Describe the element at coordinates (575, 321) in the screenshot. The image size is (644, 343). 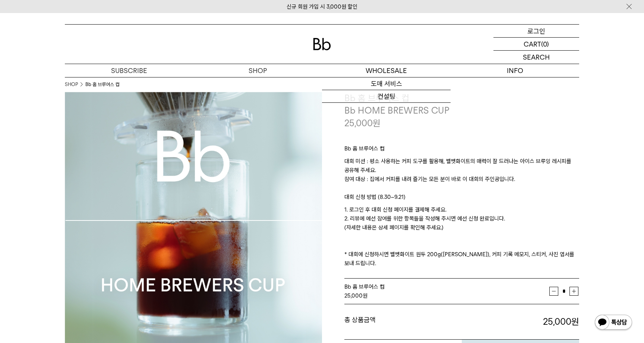
I see `b: 원` at that location.